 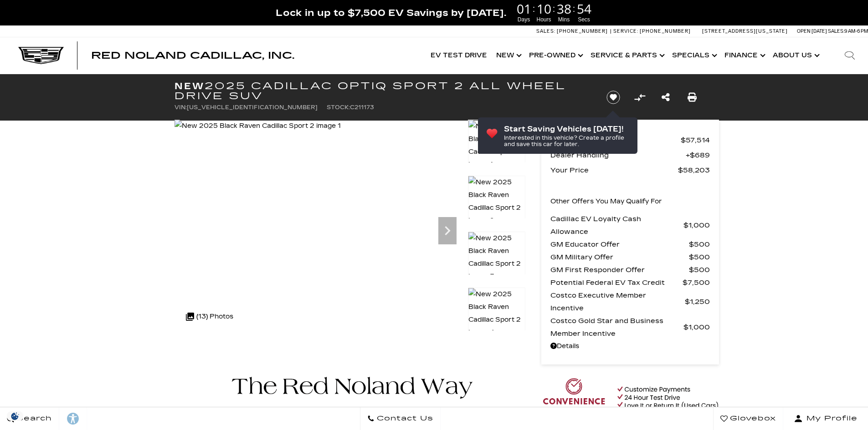 I want to click on div: (13) Photos, so click(x=209, y=317).